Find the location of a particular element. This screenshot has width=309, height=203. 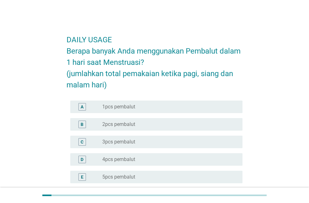

label: 4pcs pembalut is located at coordinates (119, 160).